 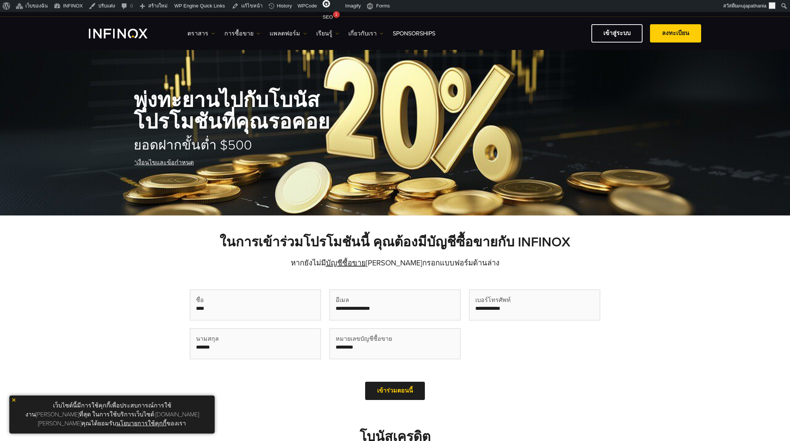 What do you see at coordinates (127, 34) in the screenshot?
I see `a: INFINOX Logo` at bounding box center [127, 34].